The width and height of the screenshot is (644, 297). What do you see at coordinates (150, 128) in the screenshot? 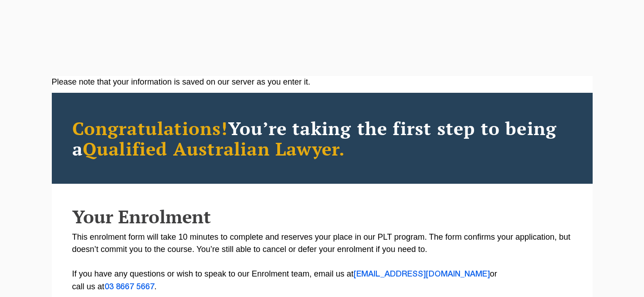
I see `span: Congratulations!` at bounding box center [150, 128].